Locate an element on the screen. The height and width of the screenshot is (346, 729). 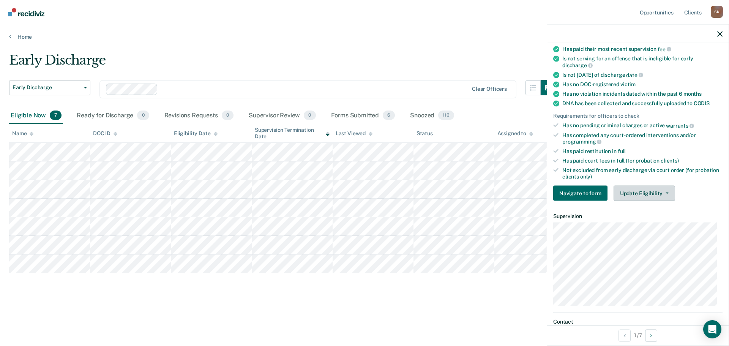
div: DNA has been collected and successfully uploaded to is located at coordinates (643, 103).